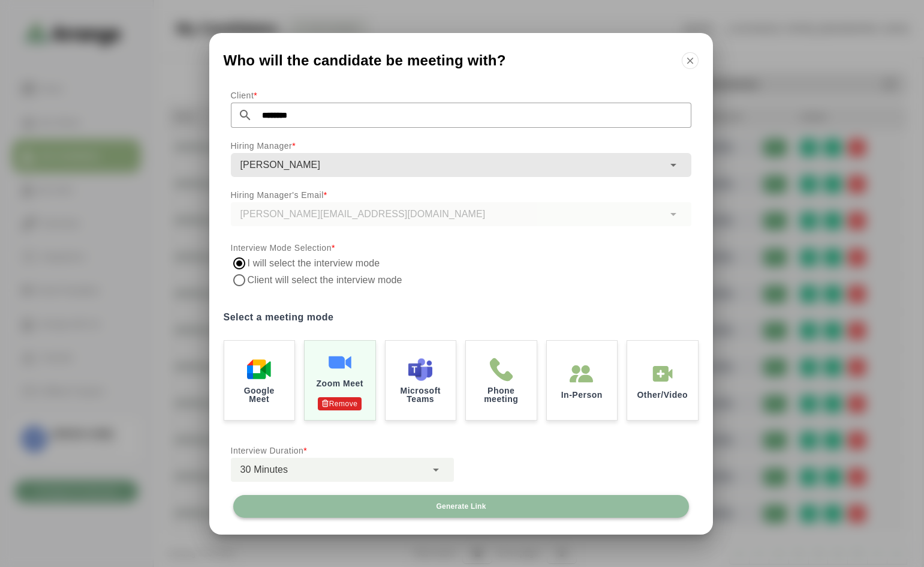  I want to click on label: Client will select the interview mode, so click(326, 280).